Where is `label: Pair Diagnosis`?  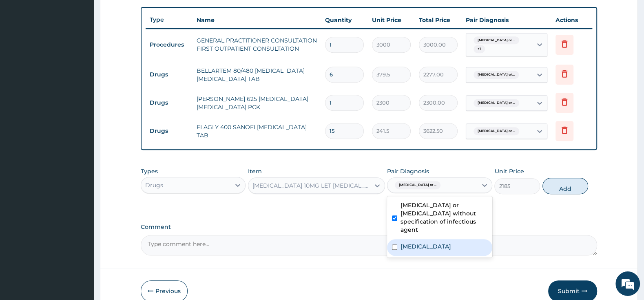 label: Pair Diagnosis is located at coordinates (407, 171).